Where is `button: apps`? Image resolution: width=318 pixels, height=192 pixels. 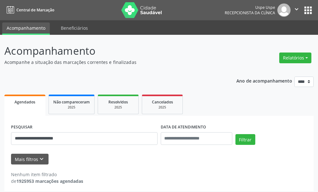 button: apps is located at coordinates (308, 10).